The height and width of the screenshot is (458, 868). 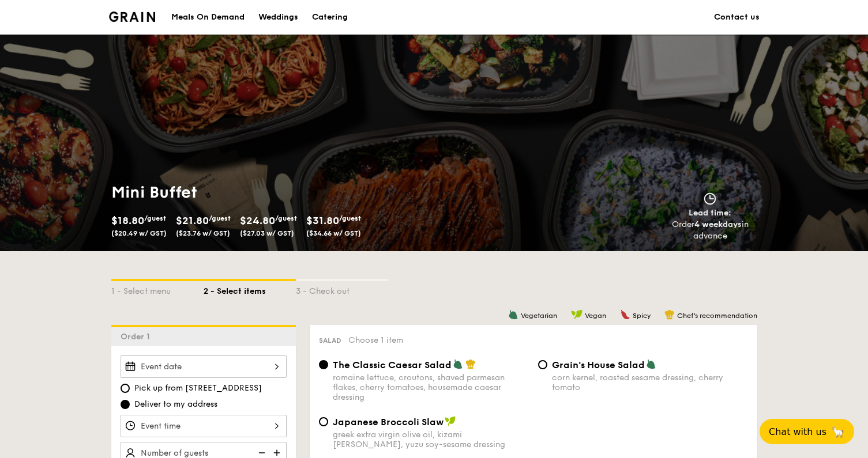 What do you see at coordinates (542, 365) in the screenshot?
I see `input: Grain's House Saladcorn kernel, roasted sesame dressing, cherry tomato` at bounding box center [542, 365].